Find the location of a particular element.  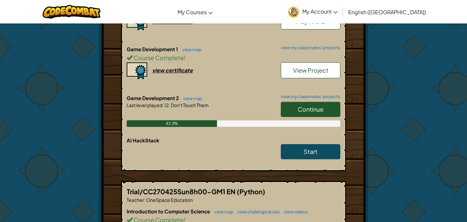

a: CodeCombat logo is located at coordinates (72, 12).